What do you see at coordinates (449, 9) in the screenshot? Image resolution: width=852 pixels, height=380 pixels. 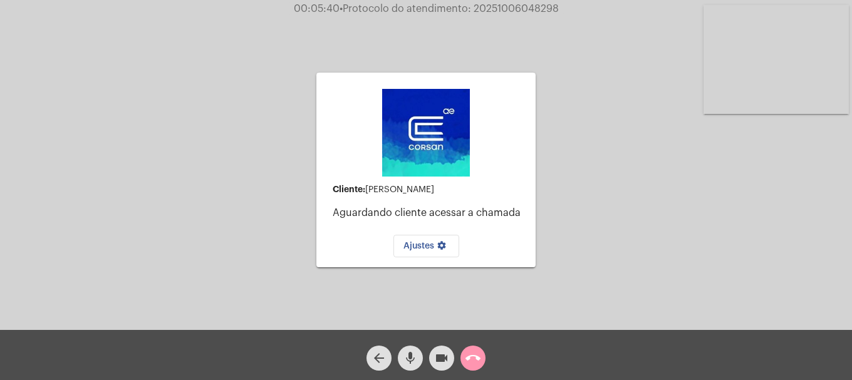 I see `span: Protocolo do atendimento: 20251006048298` at bounding box center [449, 9].